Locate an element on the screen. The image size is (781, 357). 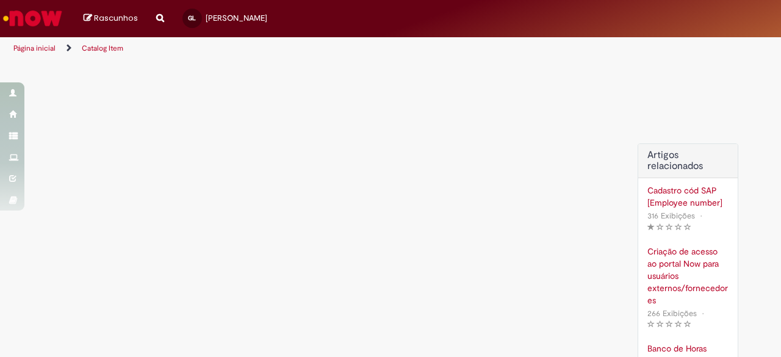
a: Rascunhos is located at coordinates (110, 18).